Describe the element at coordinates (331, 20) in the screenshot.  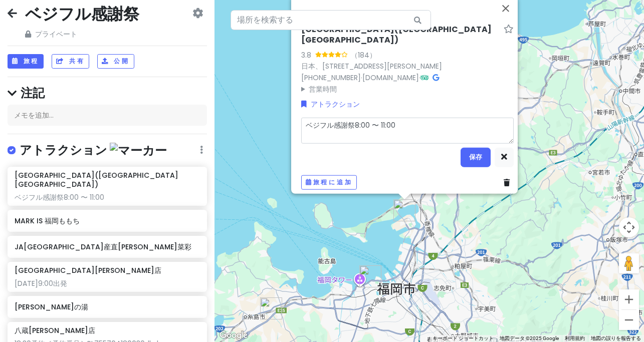
I see `input: 場所を検索する` at that location.